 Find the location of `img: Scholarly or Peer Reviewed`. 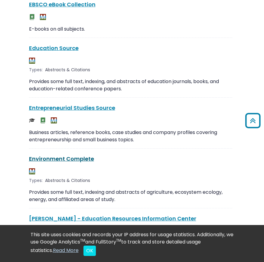

img: Scholarly or Peer Reviewed is located at coordinates (32, 120).